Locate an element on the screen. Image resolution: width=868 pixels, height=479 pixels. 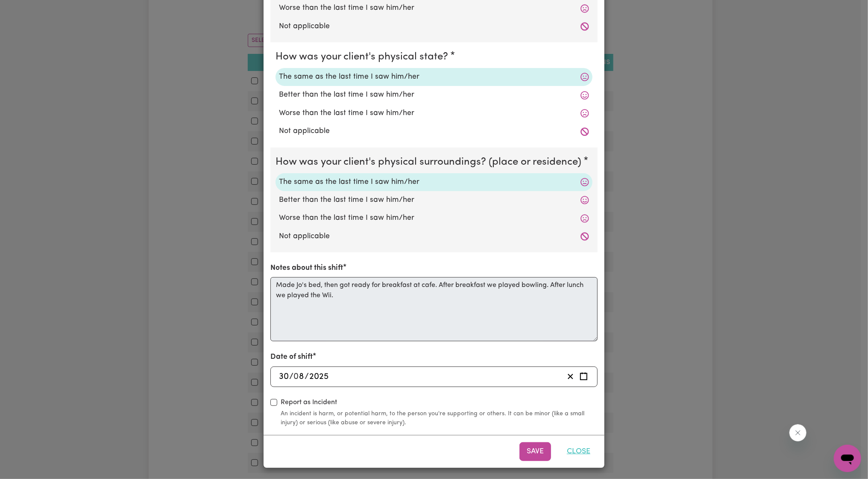
legend: How was your client's physical state? is located at coordinates (364, 57).